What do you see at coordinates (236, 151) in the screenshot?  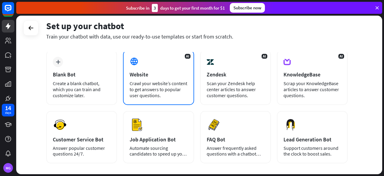 I see `div: Answer frequently asked questions with a chatbot and save your time.` at bounding box center [236, 151].